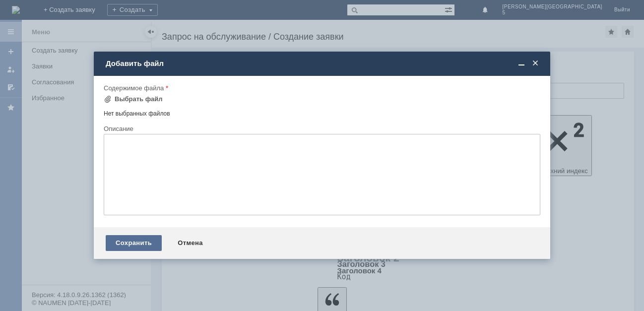 This screenshot has width=644, height=311. I want to click on div: прошу удалить отл чеки, so click(75, 8).